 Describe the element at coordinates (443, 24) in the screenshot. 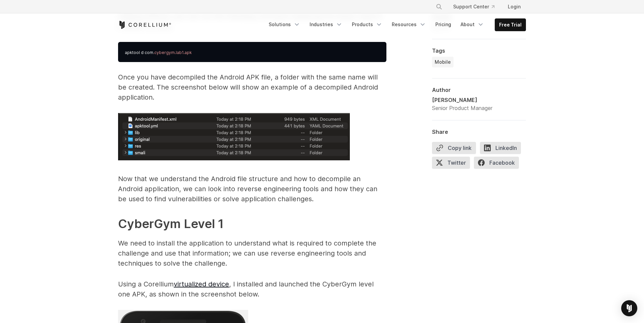

I see `a: Pricing` at that location.